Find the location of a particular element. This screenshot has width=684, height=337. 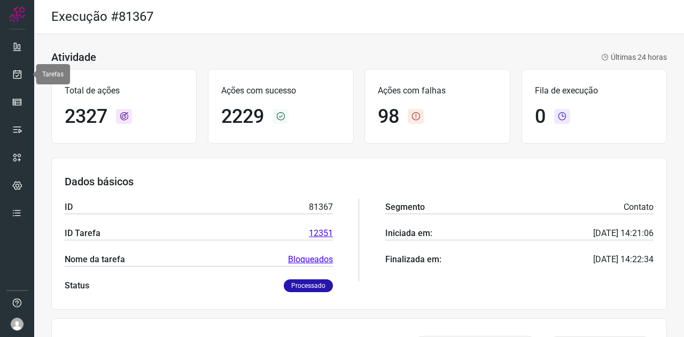

a: 12351 is located at coordinates (320, 233).